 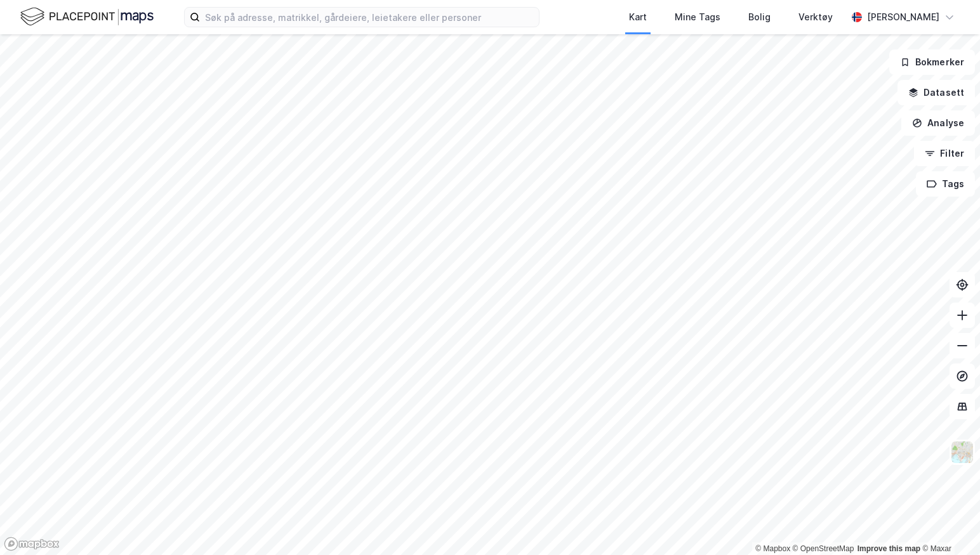 What do you see at coordinates (87, 16) in the screenshot?
I see `img: logo.f888ab2527a4732fd821a326f86c7f29.svg` at bounding box center [87, 16].